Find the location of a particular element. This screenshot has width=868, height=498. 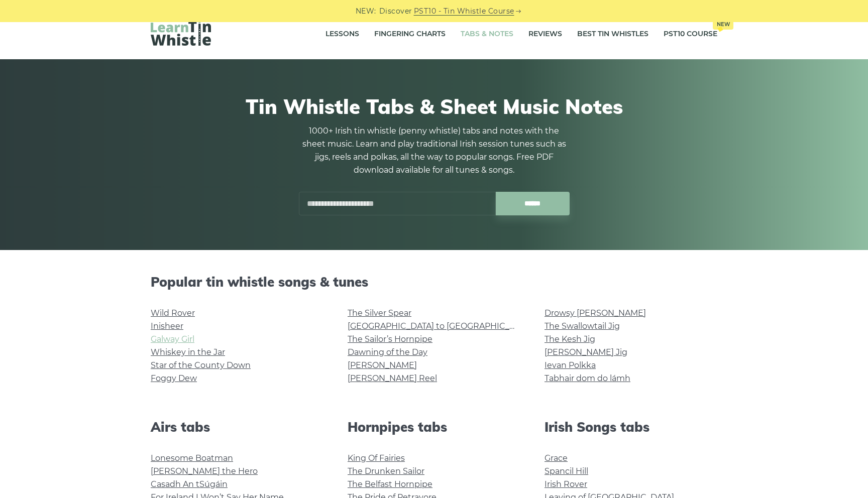

a: Lonesome Boatman is located at coordinates (192, 458).